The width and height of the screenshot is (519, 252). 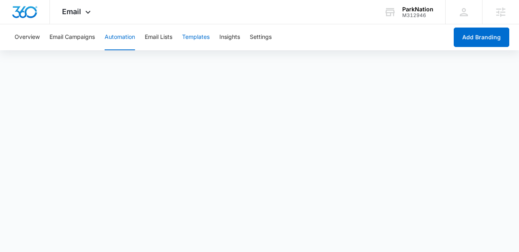 I want to click on button: Email Campaigns, so click(x=72, y=37).